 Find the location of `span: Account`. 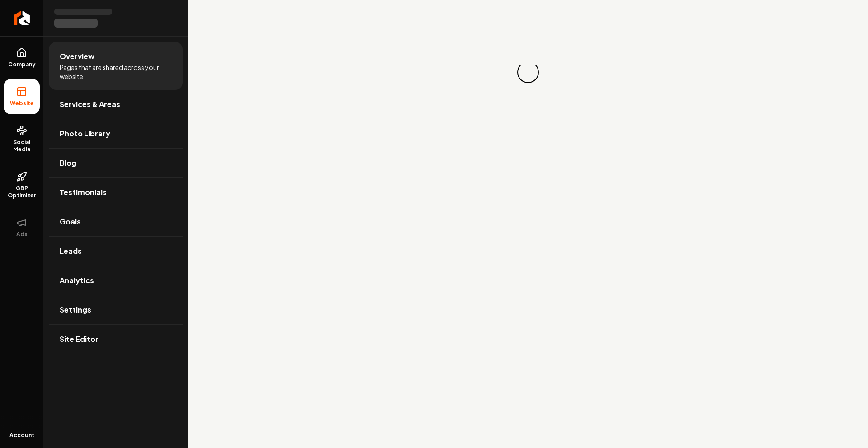

span: Account is located at coordinates (22, 436).